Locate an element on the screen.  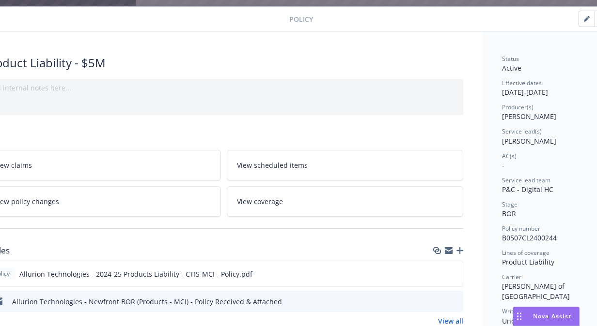
span: Service lead(s) is located at coordinates (522, 131).